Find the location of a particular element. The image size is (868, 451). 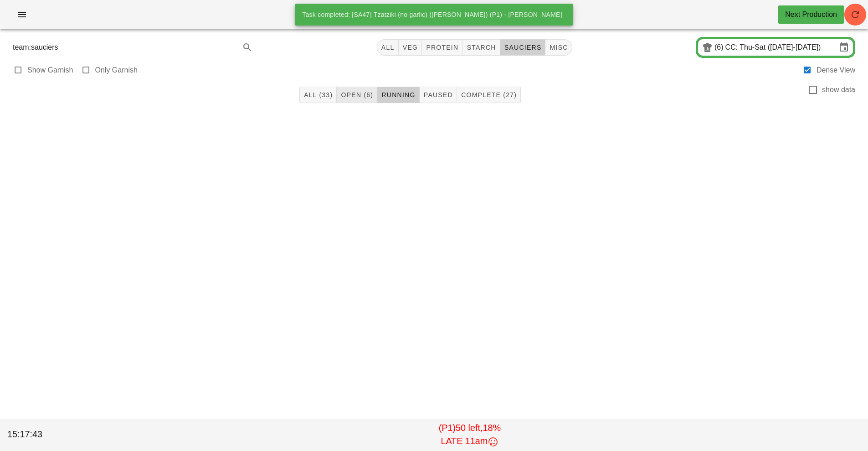

div: Next Production is located at coordinates (811, 15).